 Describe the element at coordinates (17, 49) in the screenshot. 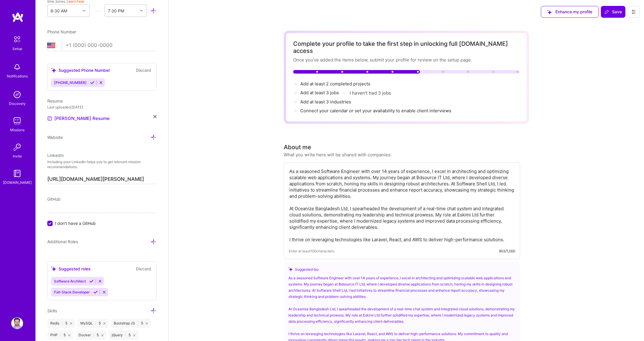

I see `div: Setup` at that location.